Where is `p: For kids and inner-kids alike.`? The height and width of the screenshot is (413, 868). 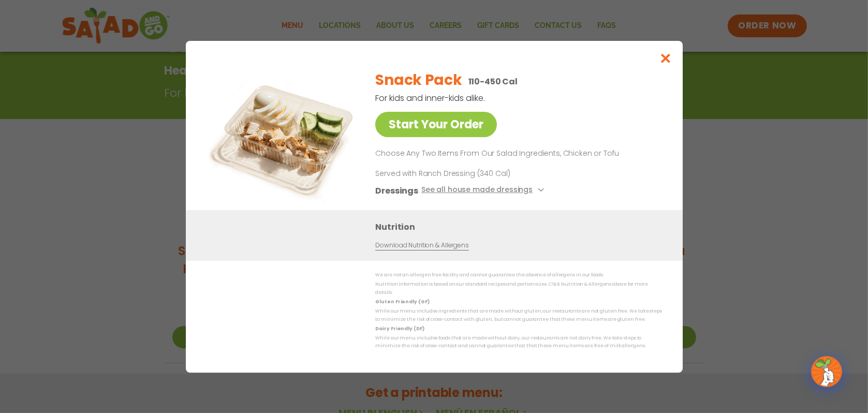 p: For kids and inner-kids alike. is located at coordinates (492, 98).